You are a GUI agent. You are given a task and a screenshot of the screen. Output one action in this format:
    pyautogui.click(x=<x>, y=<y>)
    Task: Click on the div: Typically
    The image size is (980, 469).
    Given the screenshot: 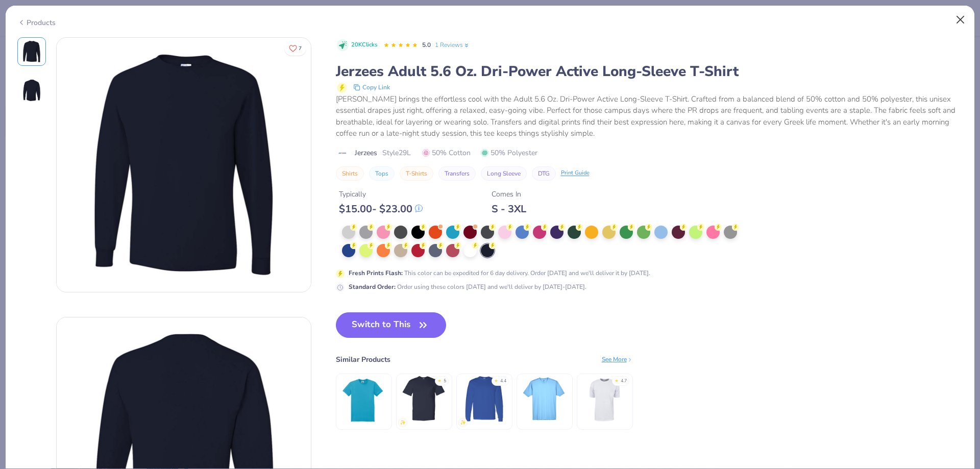 What is the action you would take?
    pyautogui.click(x=381, y=194)
    